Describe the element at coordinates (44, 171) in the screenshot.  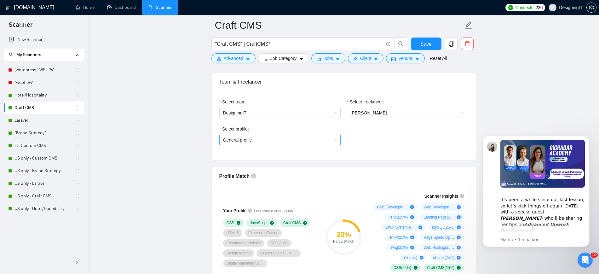
I see `li: US only - Brand Strategy` at that location.